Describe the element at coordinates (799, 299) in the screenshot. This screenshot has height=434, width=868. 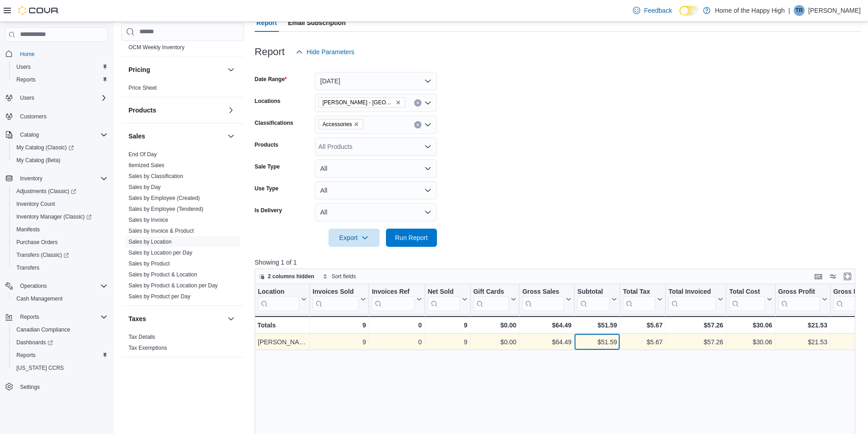
I see `div: Gross Profit` at that location.